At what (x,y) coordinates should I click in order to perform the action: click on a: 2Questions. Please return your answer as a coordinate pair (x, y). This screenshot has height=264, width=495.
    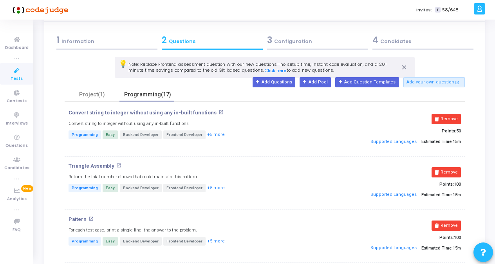
    Looking at the image, I should click on (212, 42).